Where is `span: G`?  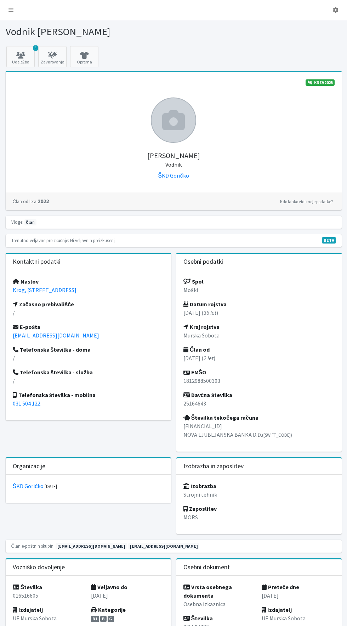
span: G is located at coordinates (111, 619).